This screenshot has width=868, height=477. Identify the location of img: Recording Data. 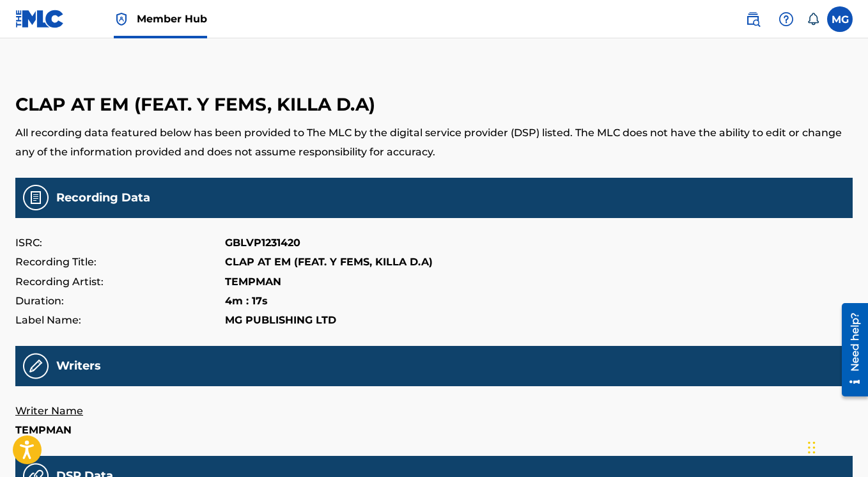
(36, 197).